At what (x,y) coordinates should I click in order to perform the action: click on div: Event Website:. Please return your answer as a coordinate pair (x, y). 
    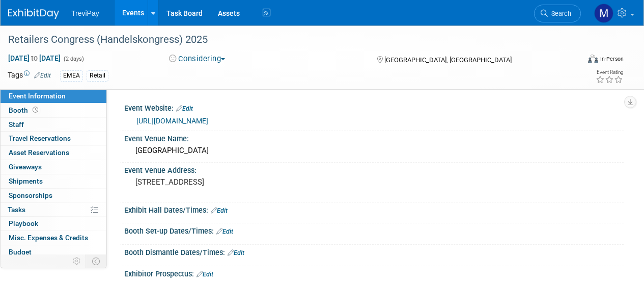
    Looking at the image, I should click on (374, 107).